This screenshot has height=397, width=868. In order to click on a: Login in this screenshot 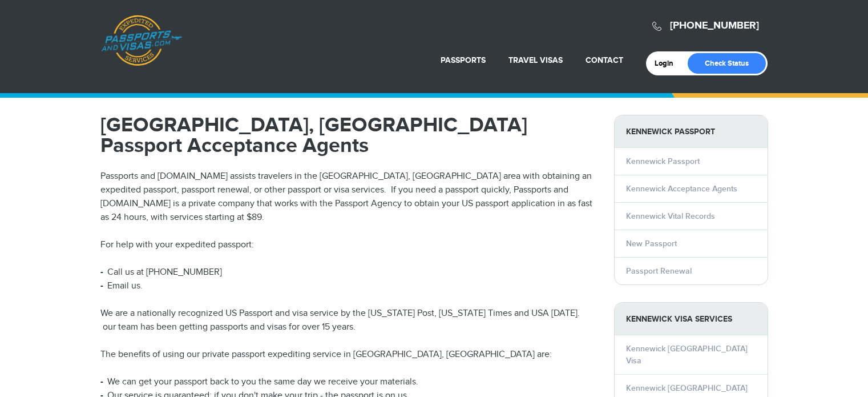, I will do `click(667, 64)`.